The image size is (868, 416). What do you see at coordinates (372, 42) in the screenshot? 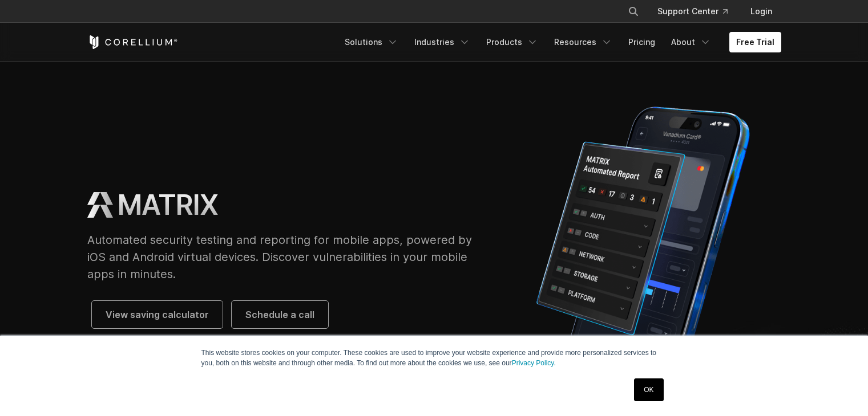
I see `a: Solutions` at bounding box center [372, 42].